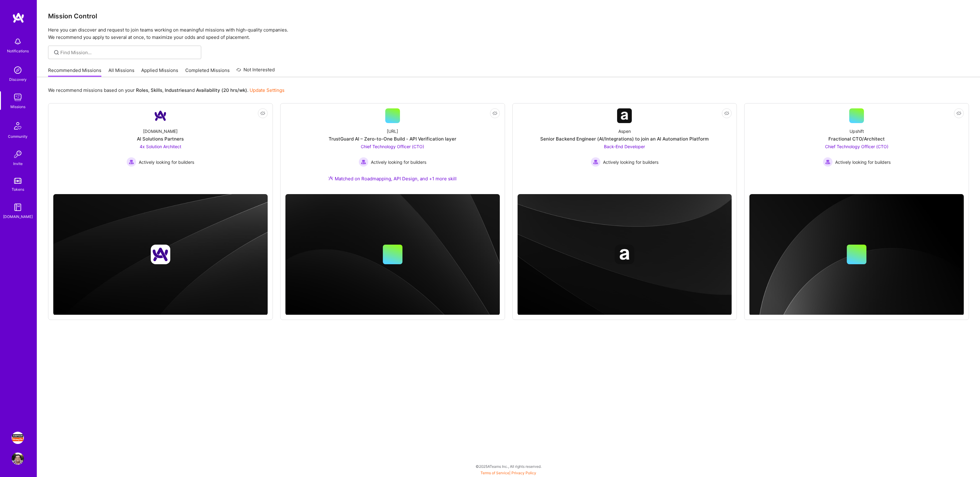 This screenshot has height=477, width=980. I want to click on img: discovery, so click(18, 70).